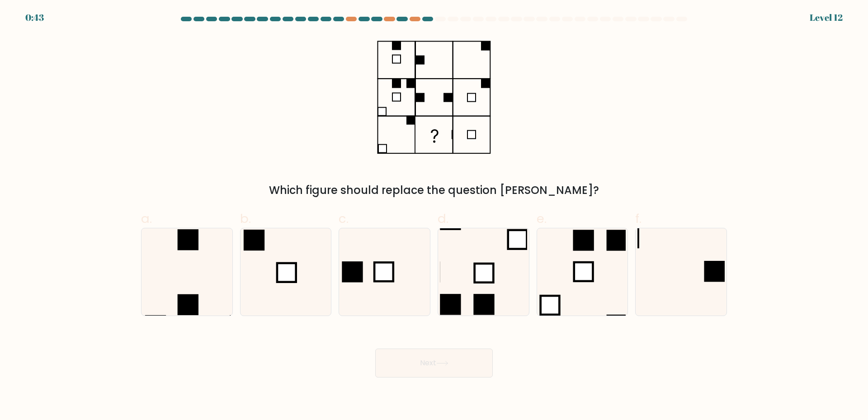 Image resolution: width=868 pixels, height=420 pixels. I want to click on div: 0:43, so click(35, 18).